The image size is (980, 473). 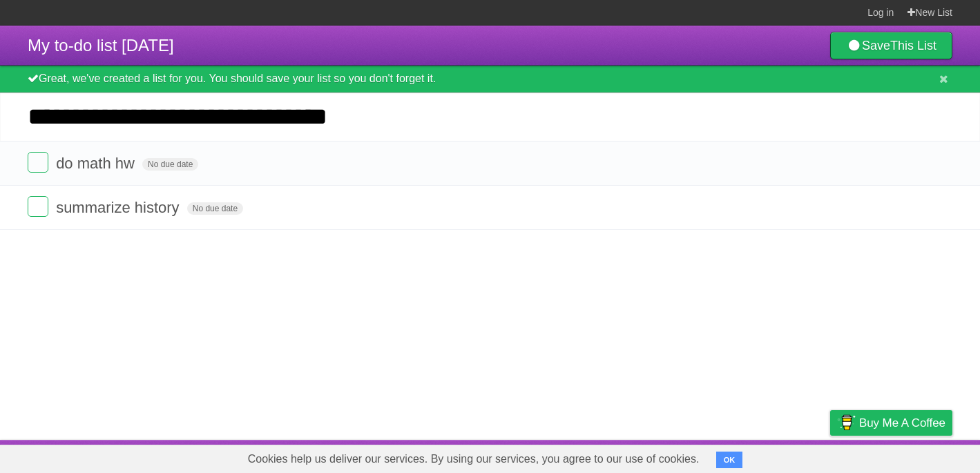 What do you see at coordinates (891, 46) in the screenshot?
I see `a: SaveThis List` at bounding box center [891, 46].